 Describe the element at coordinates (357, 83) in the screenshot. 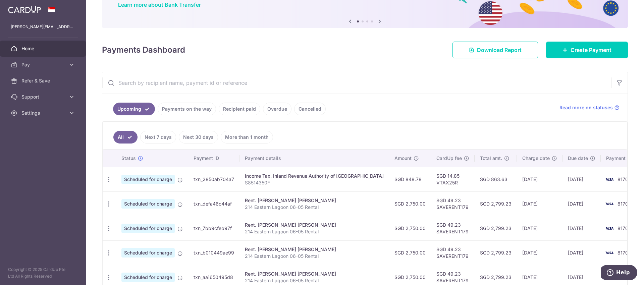

I see `input: Search by recipient name, payment id or reference` at that location.